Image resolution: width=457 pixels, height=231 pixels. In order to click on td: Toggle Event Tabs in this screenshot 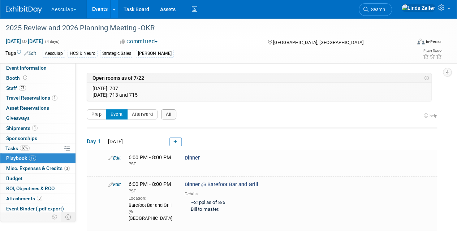, I will do `click(68, 217)`.